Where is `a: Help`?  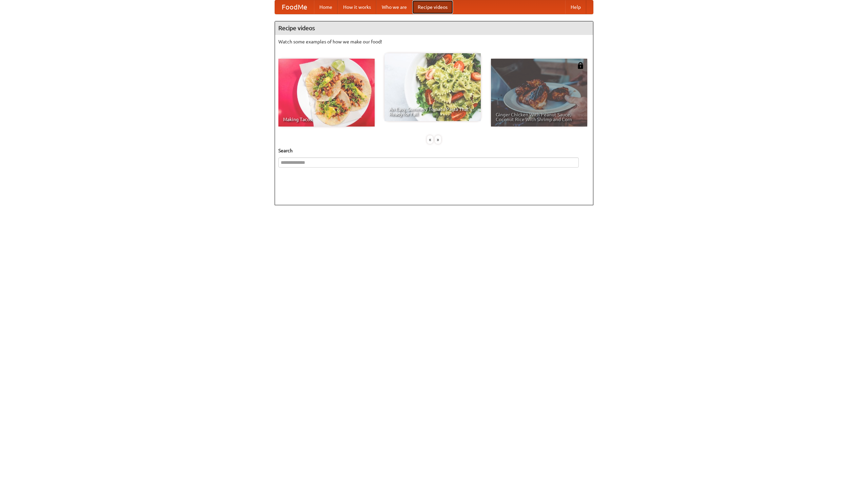 a: Help is located at coordinates (576, 7).